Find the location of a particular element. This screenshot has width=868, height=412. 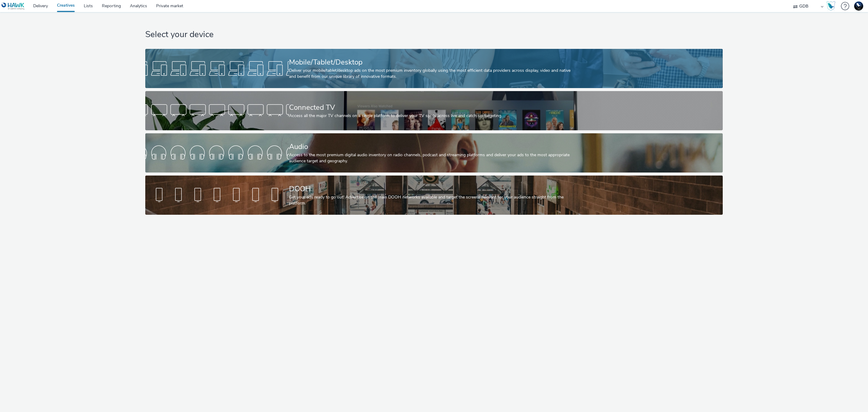

div: Access all the major TV channels on a single platform to deliver your TV spots across live and ca... is located at coordinates (432, 116).